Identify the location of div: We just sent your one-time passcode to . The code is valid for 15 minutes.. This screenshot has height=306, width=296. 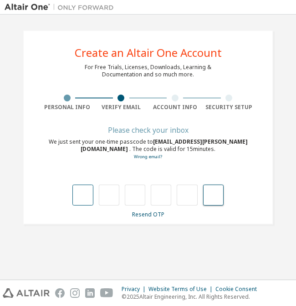
(148, 149).